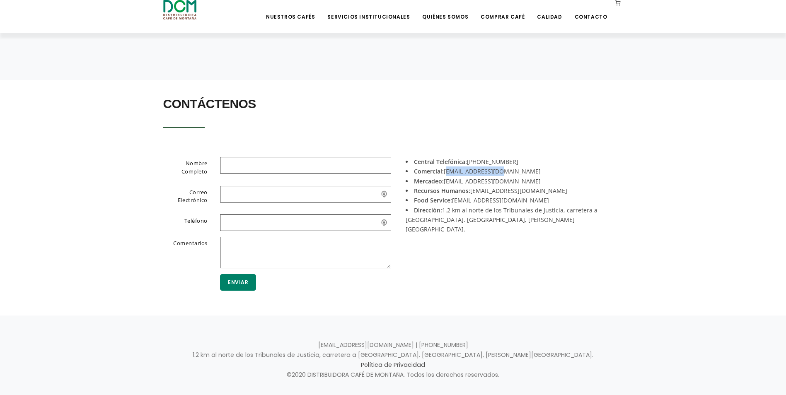 Image resolution: width=786 pixels, height=395 pixels. What do you see at coordinates (184, 222) in the screenshot?
I see `label: Teléfono` at bounding box center [184, 222].